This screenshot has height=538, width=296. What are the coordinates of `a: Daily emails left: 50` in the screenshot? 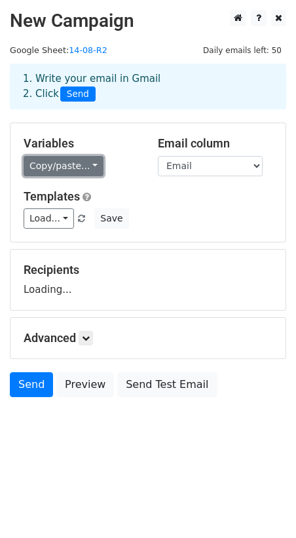 It's located at (242, 50).